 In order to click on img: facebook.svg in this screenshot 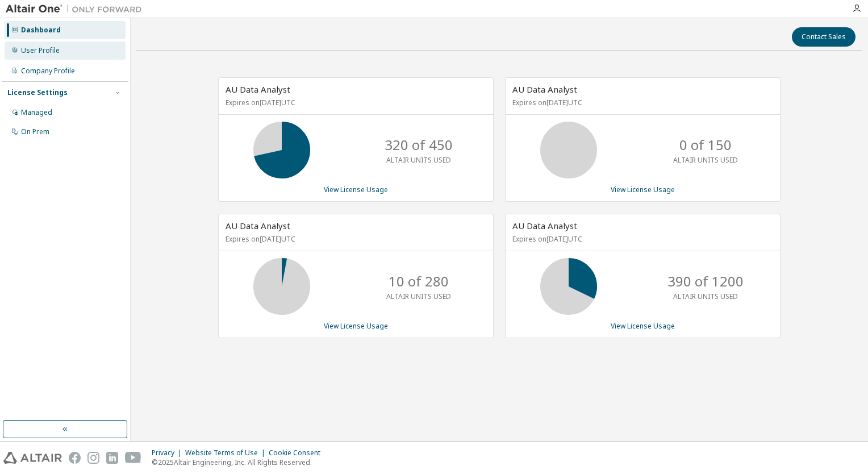, I will do `click(74, 457)`.